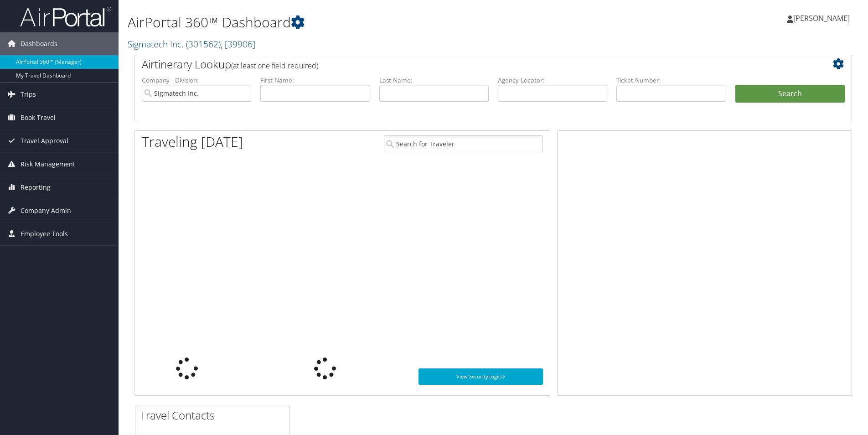 Image resolution: width=868 pixels, height=435 pixels. What do you see at coordinates (191, 44) in the screenshot?
I see `a: Sigmatech Inc.` at bounding box center [191, 44].